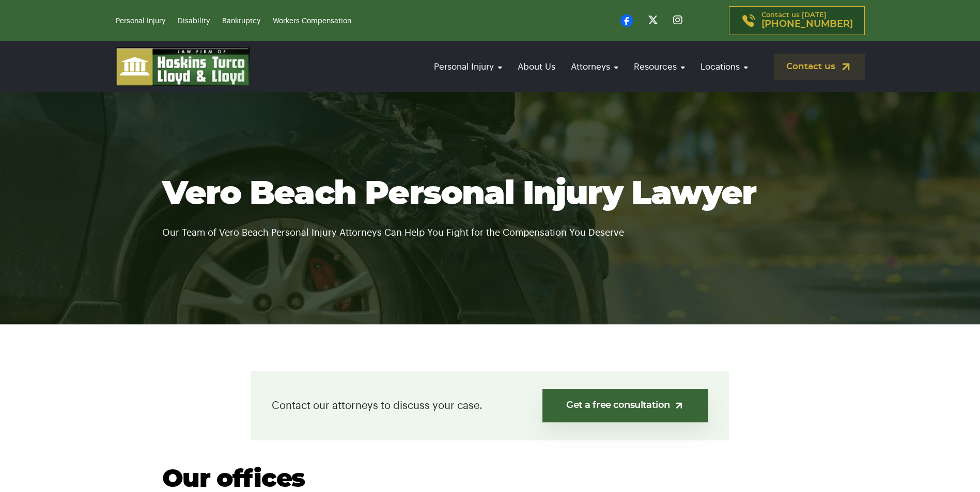  I want to click on a: Get a free consultation, so click(625, 406).